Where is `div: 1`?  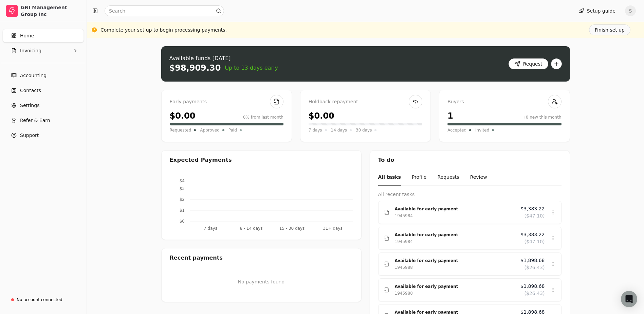 div: 1 is located at coordinates (450, 116).